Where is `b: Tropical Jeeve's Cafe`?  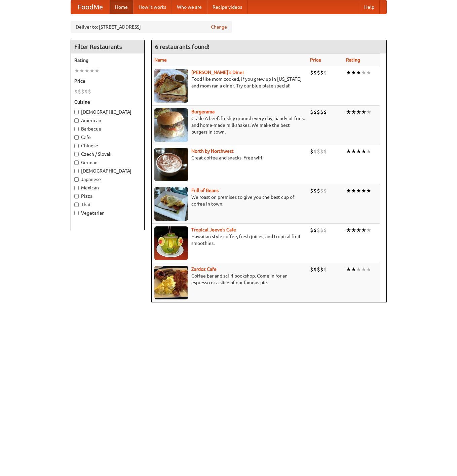
b: Tropical Jeeve's Cafe is located at coordinates (213, 230).